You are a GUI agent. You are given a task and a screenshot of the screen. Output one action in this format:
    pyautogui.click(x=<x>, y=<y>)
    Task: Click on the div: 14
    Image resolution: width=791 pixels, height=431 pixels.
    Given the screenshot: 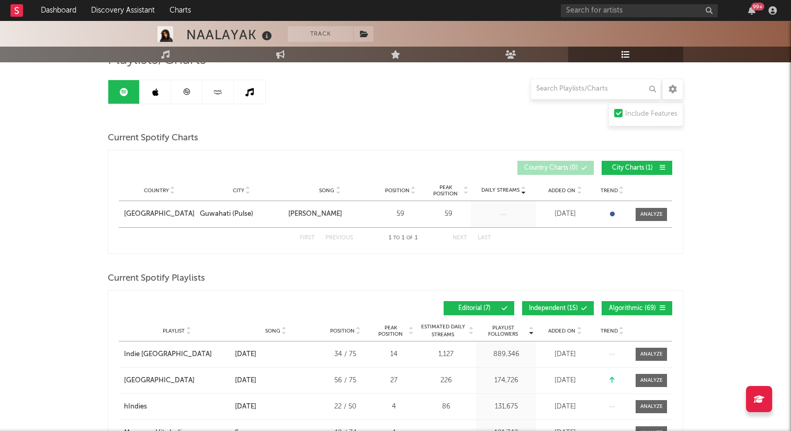 What is the action you would take?
    pyautogui.click(x=394, y=354)
    